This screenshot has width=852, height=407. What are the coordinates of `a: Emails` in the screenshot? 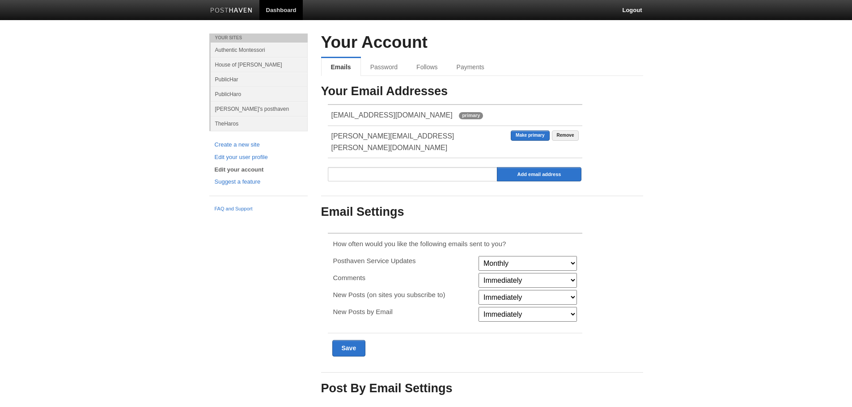 It's located at (341, 67).